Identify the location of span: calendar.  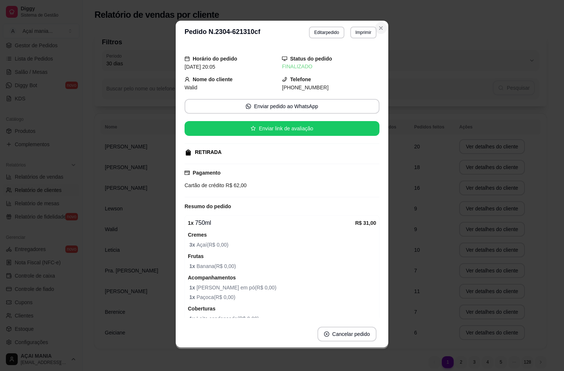
(187, 59).